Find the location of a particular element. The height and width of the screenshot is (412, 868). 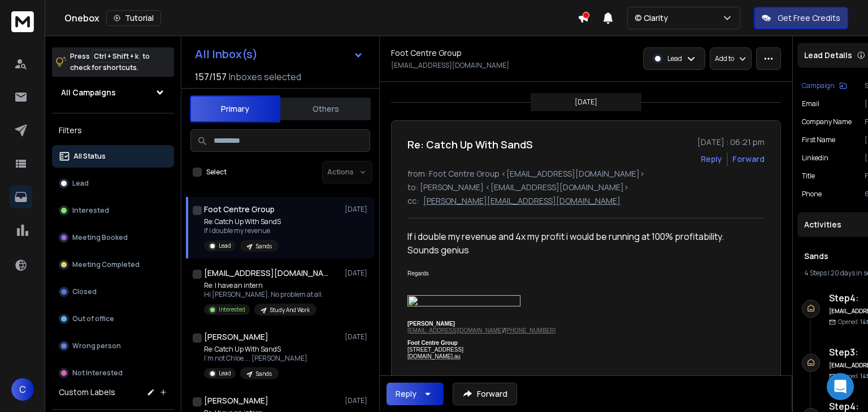

button: Meeting Booked is located at coordinates (113, 238).